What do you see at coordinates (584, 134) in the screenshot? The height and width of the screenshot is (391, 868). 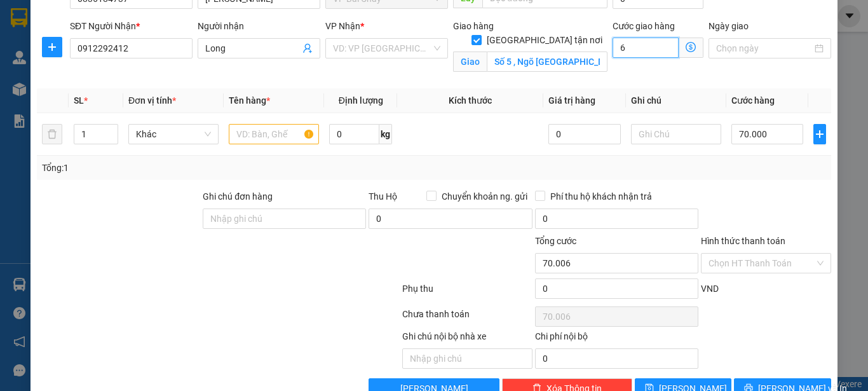 I see `input: 0` at bounding box center [584, 134].